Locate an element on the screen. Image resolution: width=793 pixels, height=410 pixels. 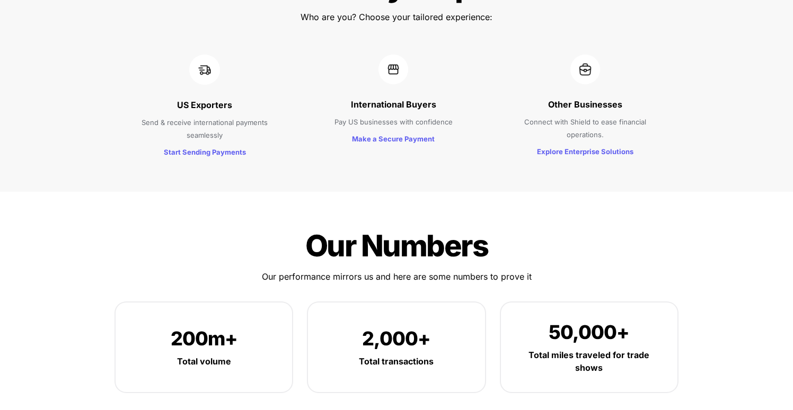
a: Start Sending Payments is located at coordinates (204, 152).